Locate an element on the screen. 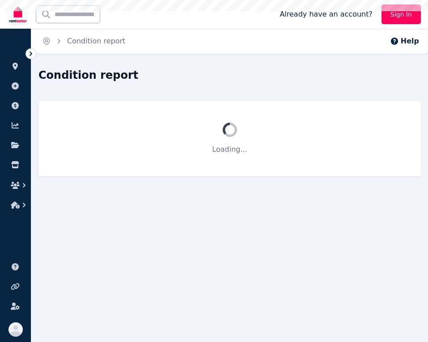 The width and height of the screenshot is (428, 342). span: ORGANISE is located at coordinates (21, 52).